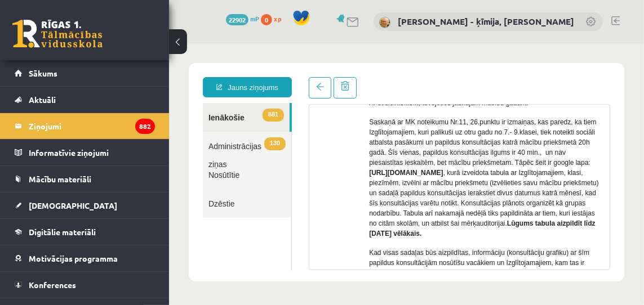 This screenshot has width=644, height=305. What do you see at coordinates (84, 179) in the screenshot?
I see `a: Mācību materiāli` at bounding box center [84, 179].